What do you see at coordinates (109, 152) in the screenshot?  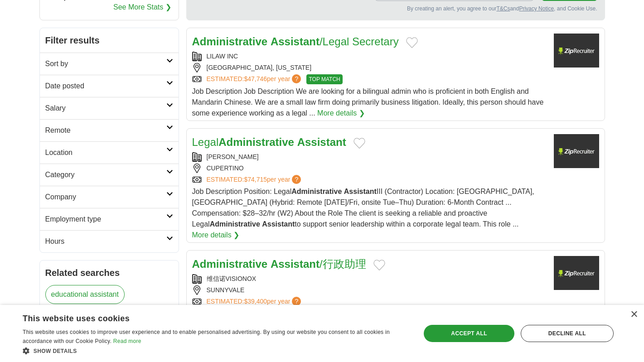 I see `a: Location` at bounding box center [109, 152].